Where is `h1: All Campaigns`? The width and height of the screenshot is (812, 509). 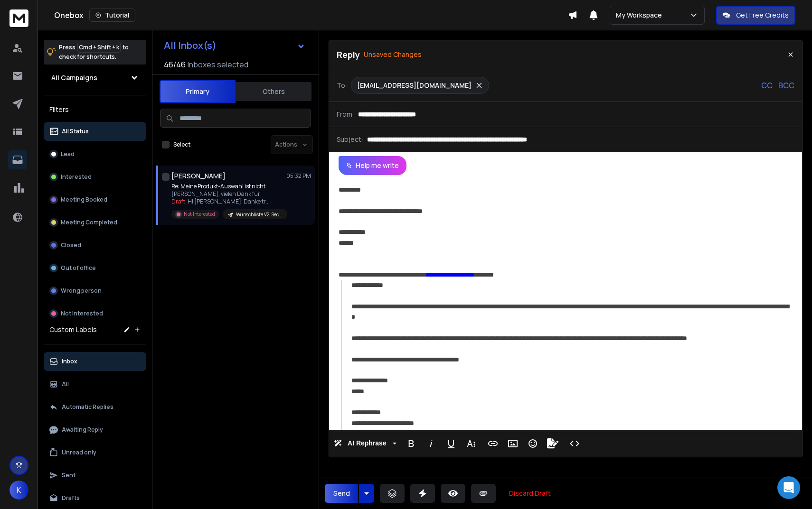 h1: All Campaigns is located at coordinates (74, 77).